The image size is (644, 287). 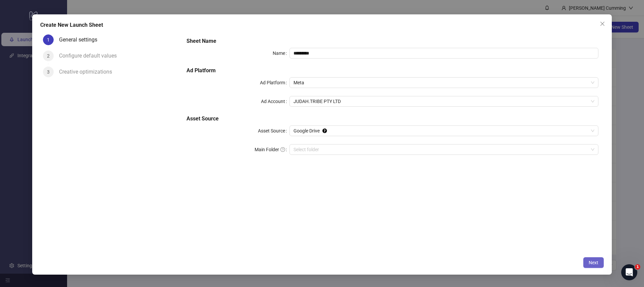 I want to click on label: Main Folder, so click(x=272, y=150).